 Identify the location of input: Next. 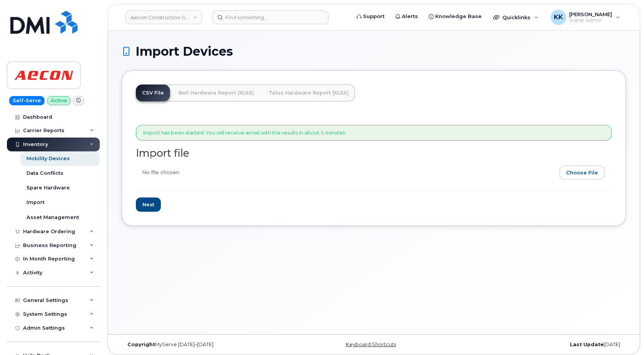
(149, 204).